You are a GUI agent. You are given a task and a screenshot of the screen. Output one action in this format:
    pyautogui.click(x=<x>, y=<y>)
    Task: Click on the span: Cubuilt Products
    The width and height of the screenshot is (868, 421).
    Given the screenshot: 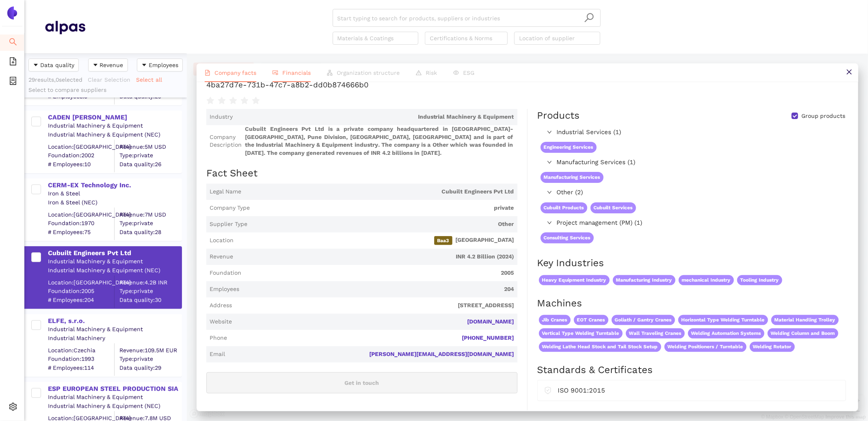 What is the action you would take?
    pyautogui.click(x=564, y=208)
    